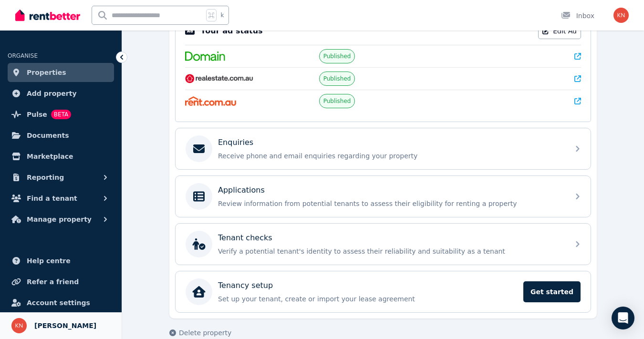 The width and height of the screenshot is (644, 339). I want to click on a: Tenant checksVerify a potential tenant's identity to assess their reliability and suitability as ..., so click(383, 244).